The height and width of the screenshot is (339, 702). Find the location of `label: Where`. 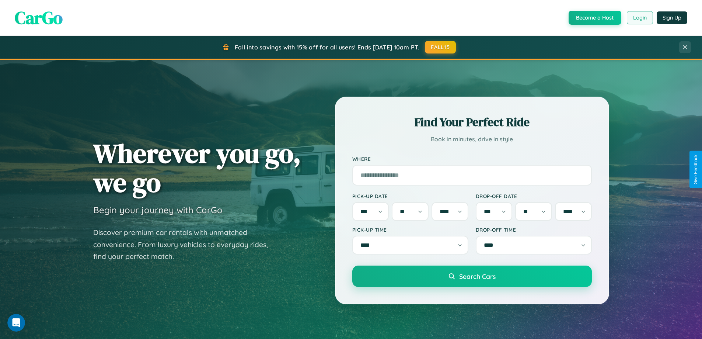

label: Where is located at coordinates (472, 159).